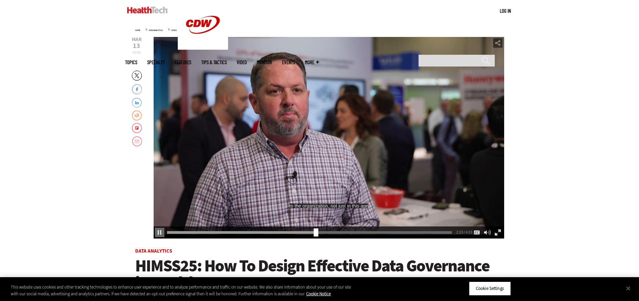  Describe the element at coordinates (312, 62) in the screenshot. I see `span: More` at that location.